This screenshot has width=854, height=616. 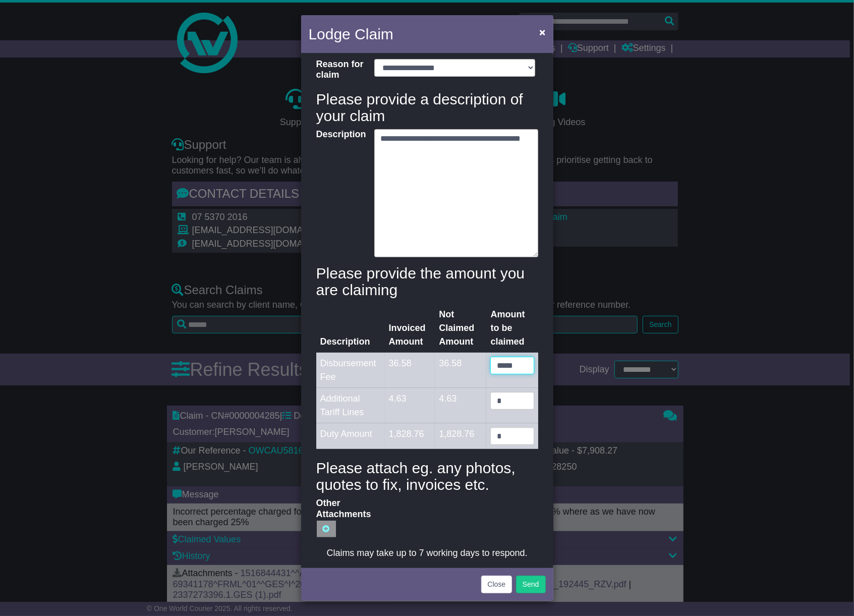 What do you see at coordinates (339, 70) in the screenshot?
I see `label: Reason for claim` at bounding box center [339, 70].